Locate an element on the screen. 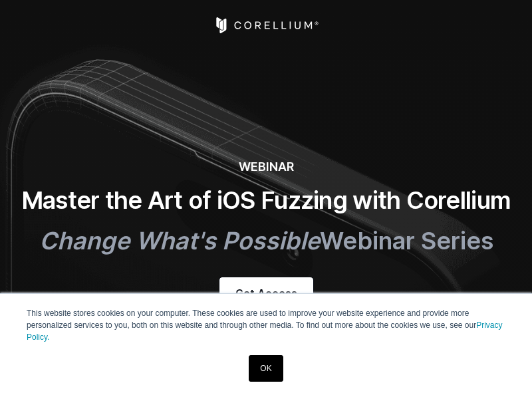  span: Get Access is located at coordinates (266, 293).